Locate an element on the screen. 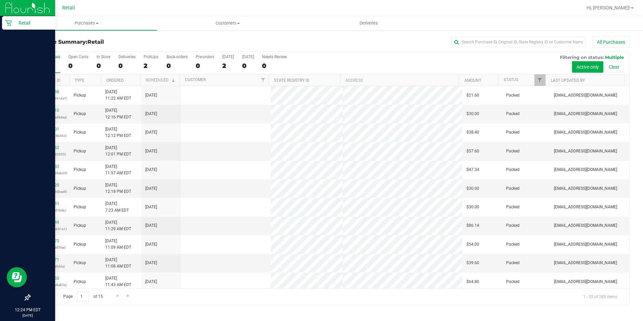 This screenshot has height=321, width=643. a: Go to the next page is located at coordinates (117, 296).